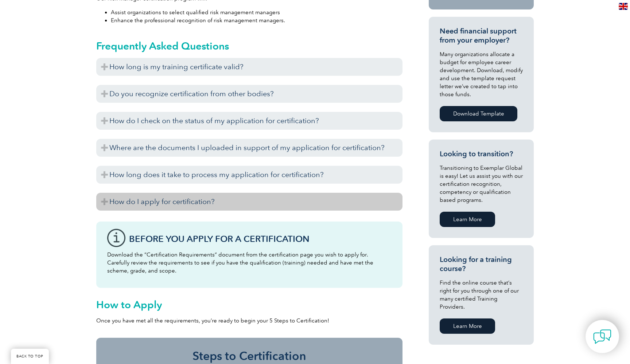 The height and width of the screenshot is (364, 630). Describe the element at coordinates (257, 13) in the screenshot. I see `li: Assist organizations to select qualified risk management managers` at that location.